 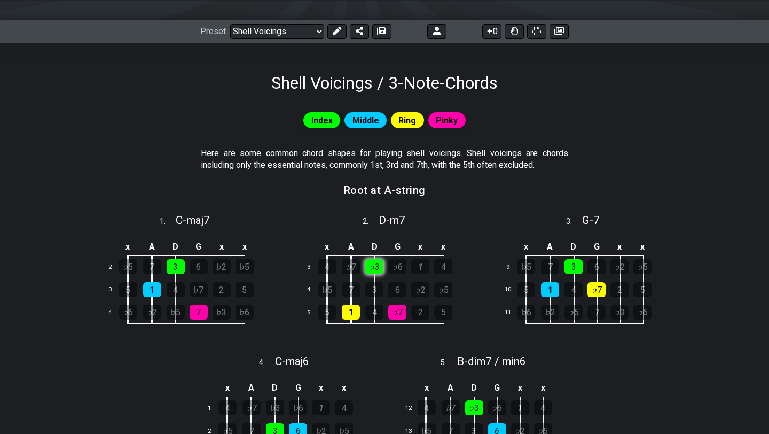 I want to click on span: 3 ., so click(x=574, y=222).